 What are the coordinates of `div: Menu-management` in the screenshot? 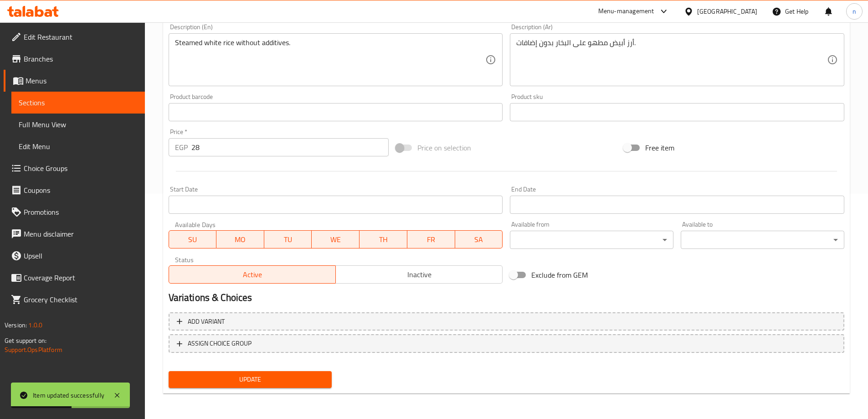 It's located at (626, 11).